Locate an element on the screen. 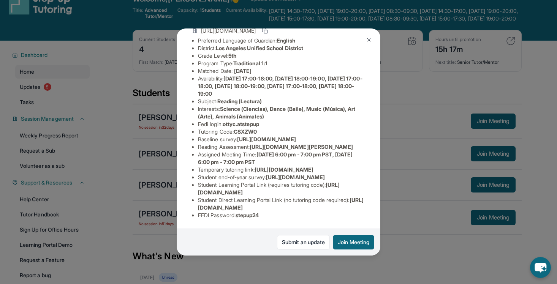  li: District: is located at coordinates (282, 48).